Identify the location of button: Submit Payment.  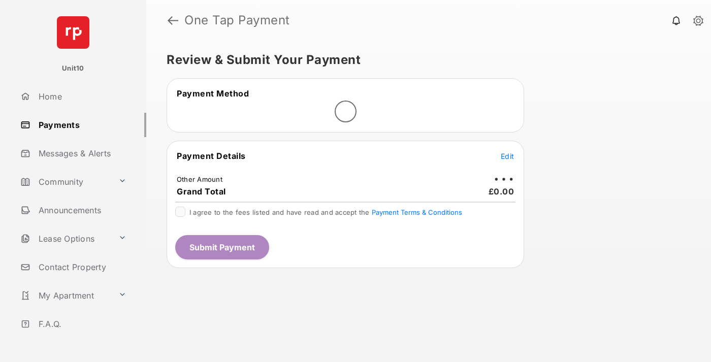
(222, 247).